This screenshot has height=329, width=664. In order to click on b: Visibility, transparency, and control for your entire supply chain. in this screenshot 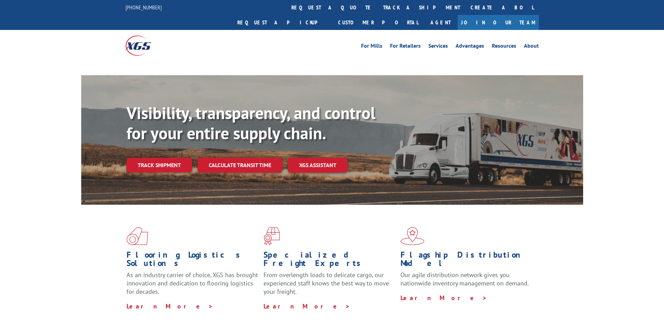, I will do `click(251, 123)`.